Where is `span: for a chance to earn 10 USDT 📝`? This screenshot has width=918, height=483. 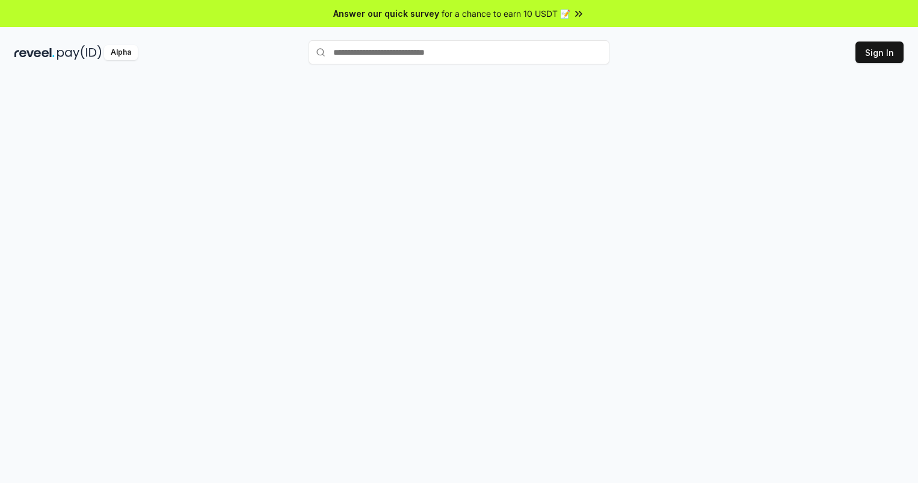
span: for a chance to earn 10 USDT 📝 is located at coordinates (506, 13).